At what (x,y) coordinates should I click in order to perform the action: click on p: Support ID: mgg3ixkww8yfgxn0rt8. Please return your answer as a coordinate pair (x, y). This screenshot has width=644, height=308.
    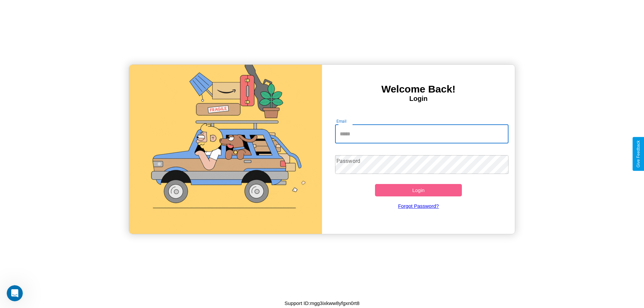
    Looking at the image, I should click on (321, 303).